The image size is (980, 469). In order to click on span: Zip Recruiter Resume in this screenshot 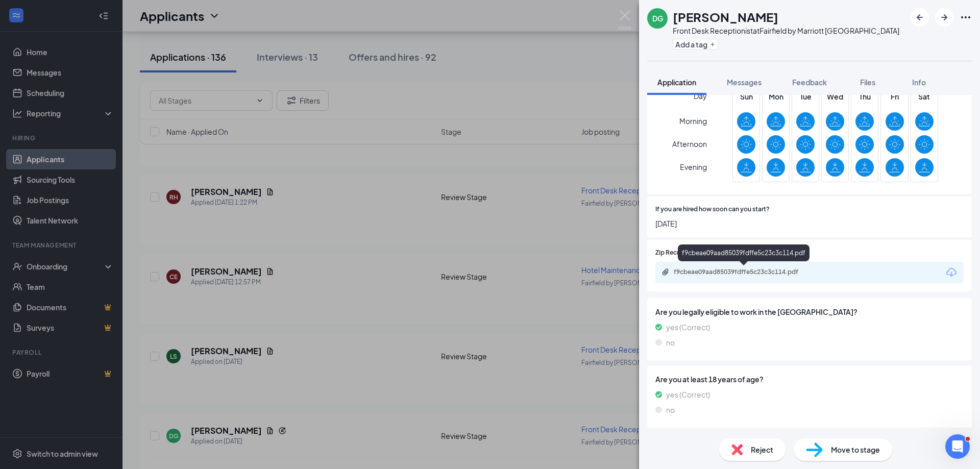, I will do `click(686, 253)`.